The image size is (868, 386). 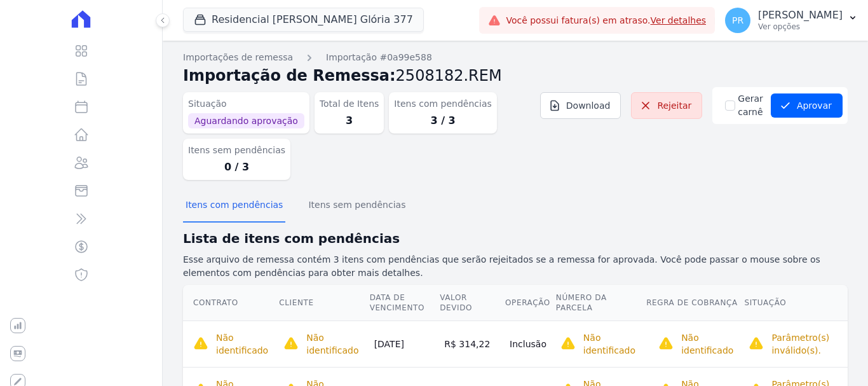 I want to click on dd: 3 / 3, so click(x=442, y=121).